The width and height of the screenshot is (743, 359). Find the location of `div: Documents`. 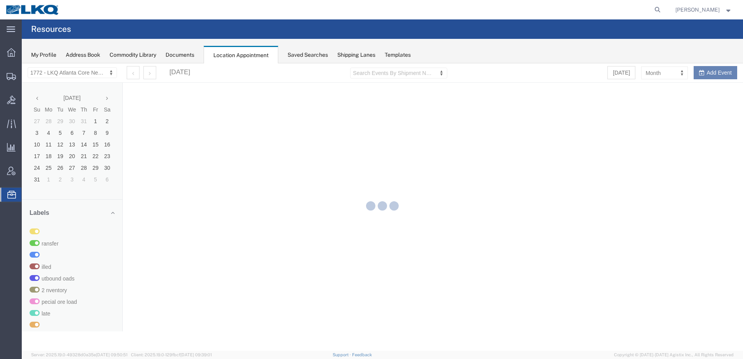

div: Documents is located at coordinates (180, 55).